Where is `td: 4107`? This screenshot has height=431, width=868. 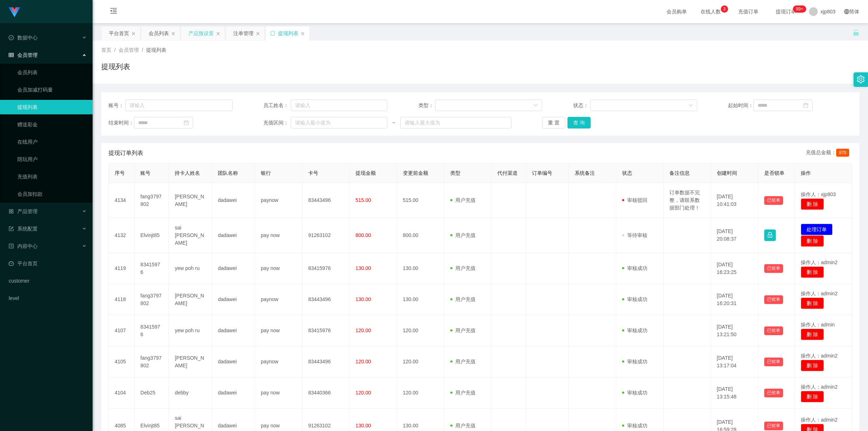 td: 4107 is located at coordinates (122, 331).